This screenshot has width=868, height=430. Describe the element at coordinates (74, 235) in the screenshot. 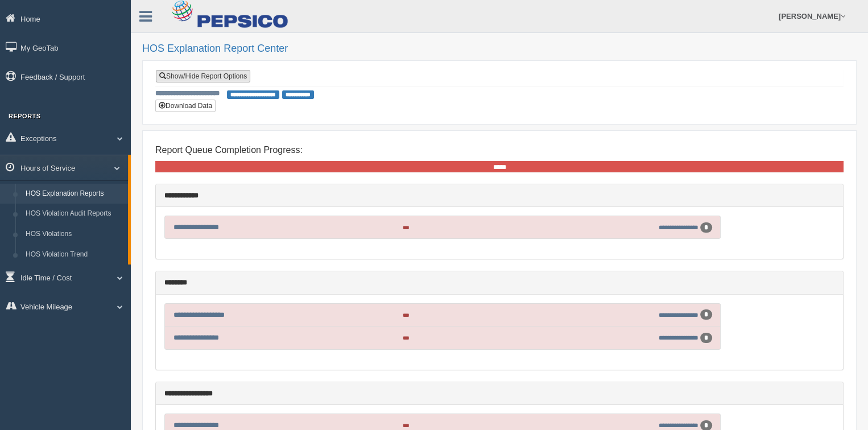

I see `a: HOS Violations` at that location.